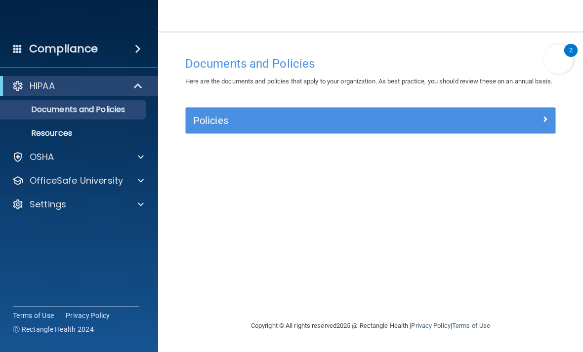 The width and height of the screenshot is (583, 352). Describe the element at coordinates (559, 59) in the screenshot. I see `button: Open Resource Center, 2 new notifications` at that location.